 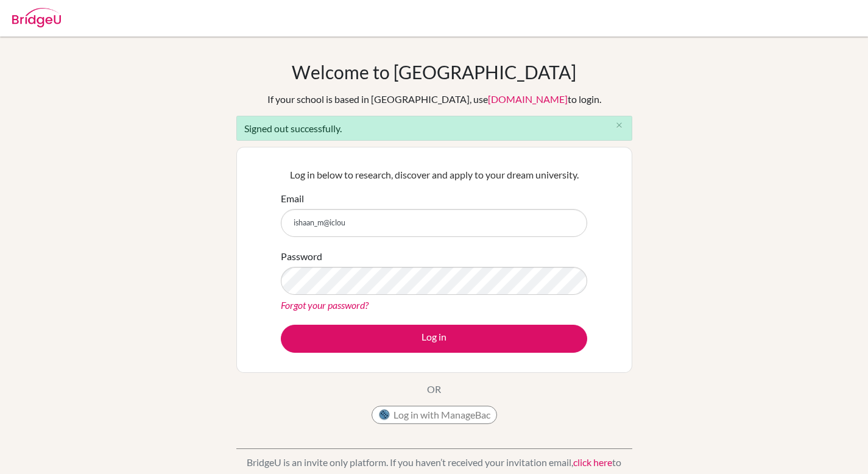 What do you see at coordinates (593, 461) in the screenshot?
I see `a: click here` at bounding box center [593, 461].